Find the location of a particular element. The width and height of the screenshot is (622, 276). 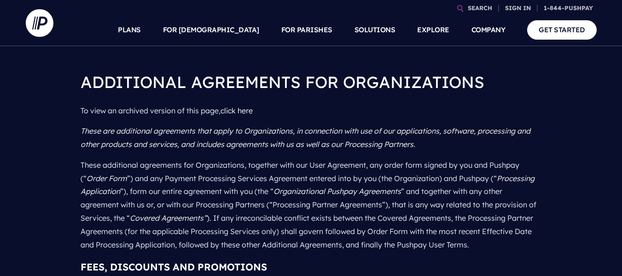

p: These additional agreements for Organizations, together with our User Agreement, any order form s... is located at coordinates (311, 205).